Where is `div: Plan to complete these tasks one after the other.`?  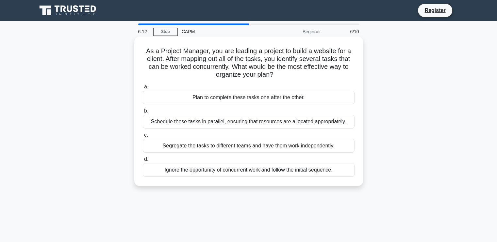
div: Plan to complete these tasks one after the other. is located at coordinates (249, 98).